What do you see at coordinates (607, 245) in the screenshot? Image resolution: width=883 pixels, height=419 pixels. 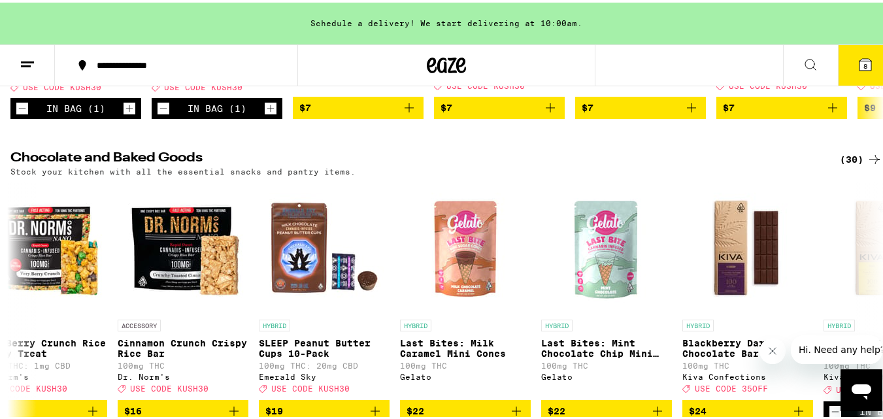 I see `img: Gelato - Last Bites: Mint Chocolate Chip Mini Cones` at bounding box center [607, 245].